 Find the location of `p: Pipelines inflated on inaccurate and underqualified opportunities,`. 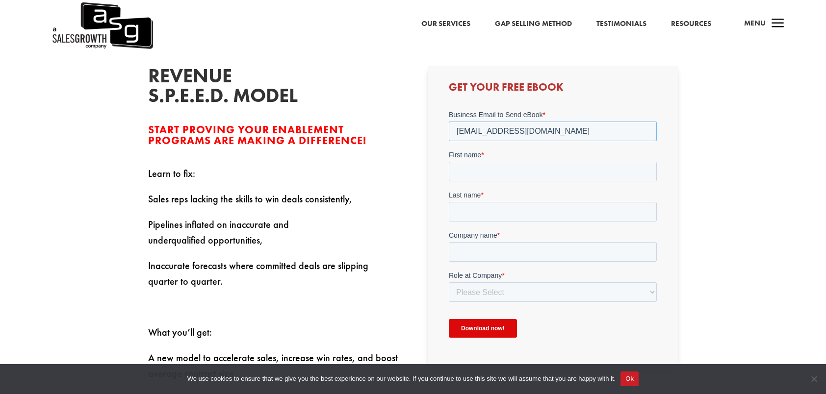

p: Pipelines inflated on inaccurate and underqualified opportunities, is located at coordinates (273, 237).